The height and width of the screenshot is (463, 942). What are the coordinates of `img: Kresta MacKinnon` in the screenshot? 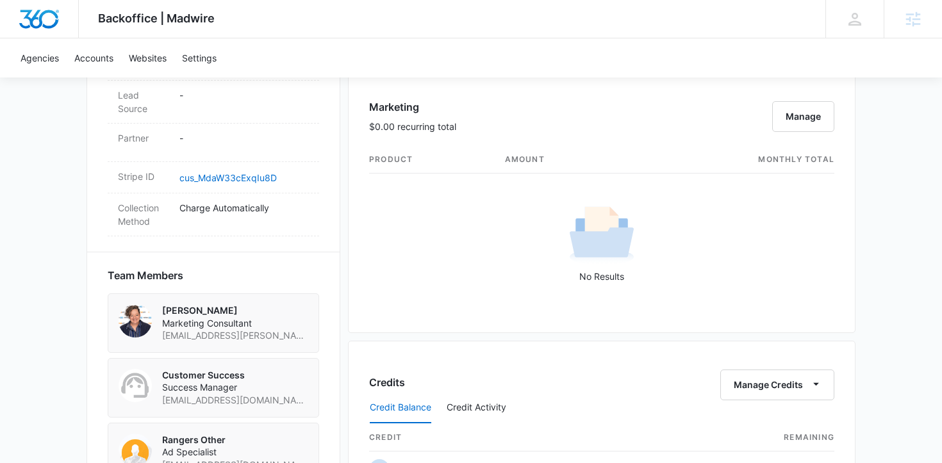 It's located at (135, 321).